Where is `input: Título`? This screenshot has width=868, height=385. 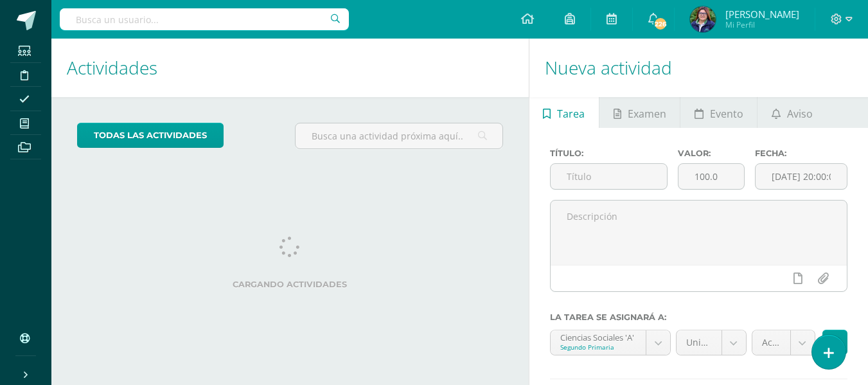
input: Título is located at coordinates (609, 177).